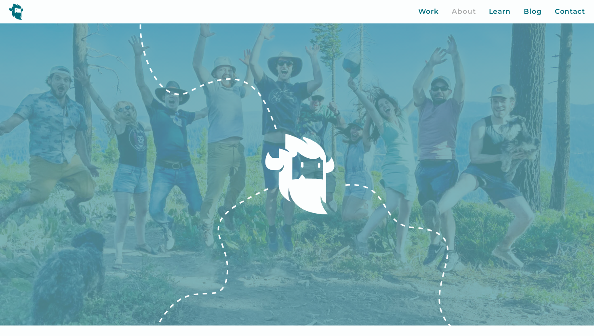 The image size is (594, 336). What do you see at coordinates (569, 12) in the screenshot?
I see `a: Contact` at bounding box center [569, 12].